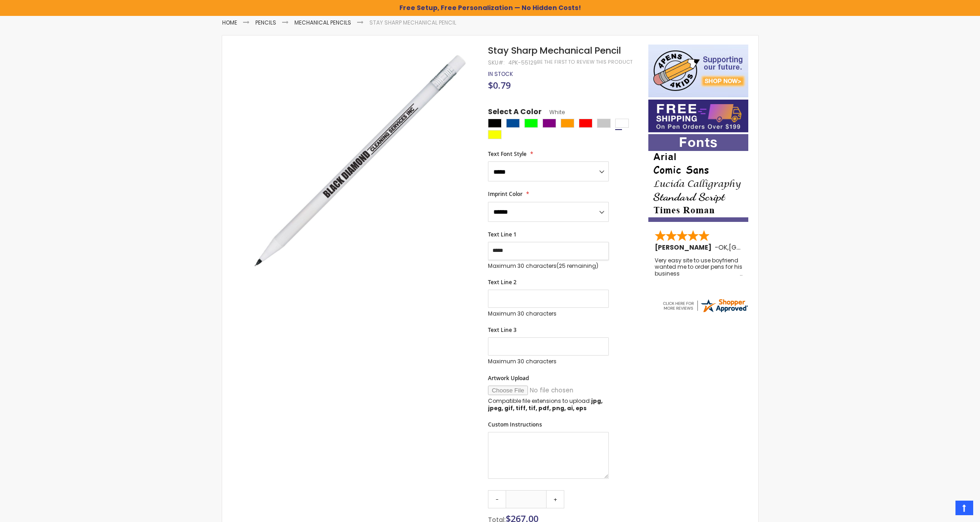 The image size is (980, 522). Describe the element at coordinates (500, 73) in the screenshot. I see `span: In stock` at that location.